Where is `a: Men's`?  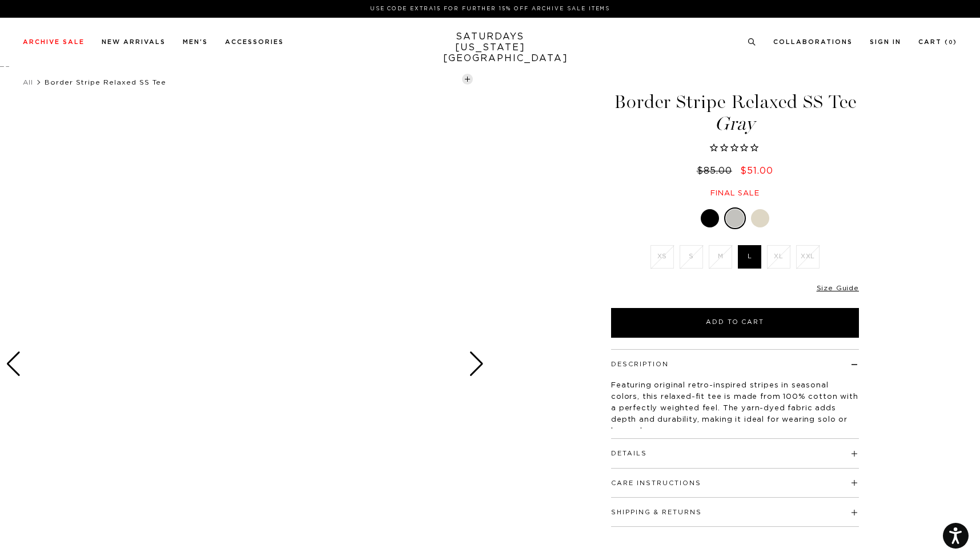 a: Men's is located at coordinates (195, 41).